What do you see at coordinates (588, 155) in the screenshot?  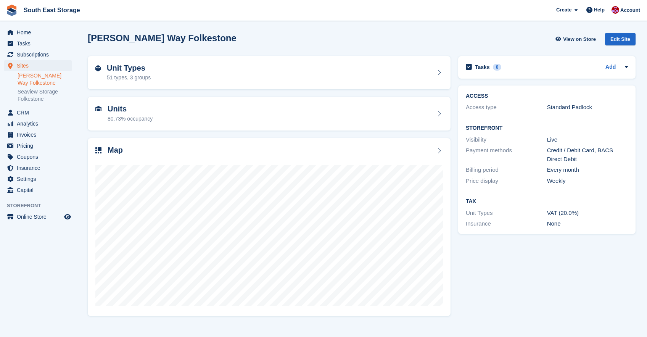 I see `div: Credit / Debit Card, BACS Direct Debit` at bounding box center [588, 155].